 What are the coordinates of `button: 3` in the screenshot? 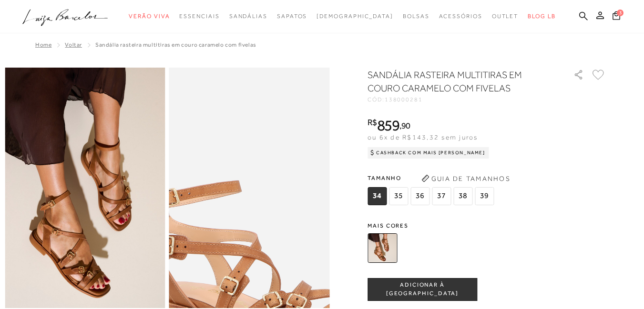 It's located at (616, 17).